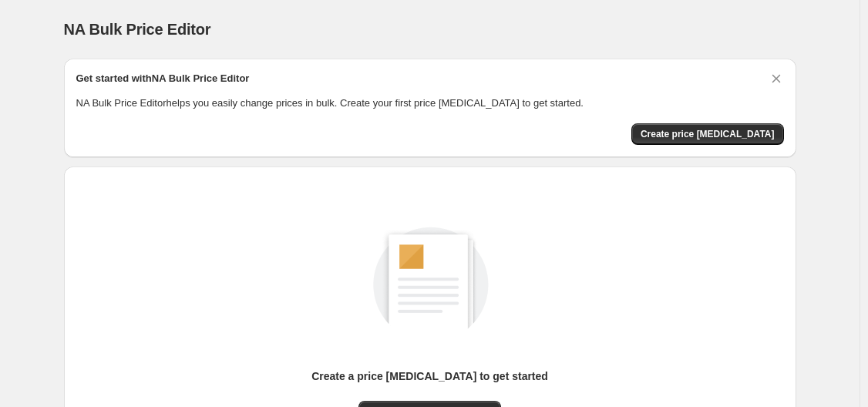 The height and width of the screenshot is (407, 868). I want to click on button: Create price change job, so click(708, 134).